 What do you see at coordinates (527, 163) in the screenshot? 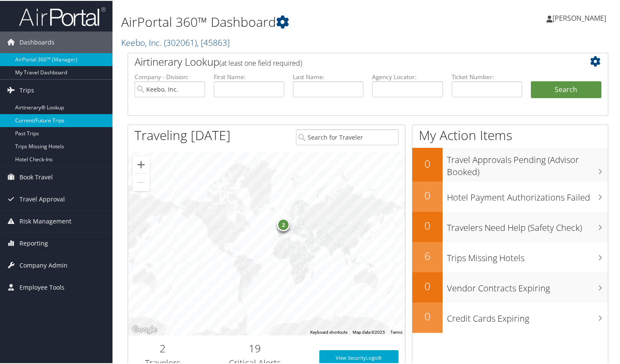
I see `h3: Travel Approvals Pending (Advisor Booked)` at bounding box center [527, 163].